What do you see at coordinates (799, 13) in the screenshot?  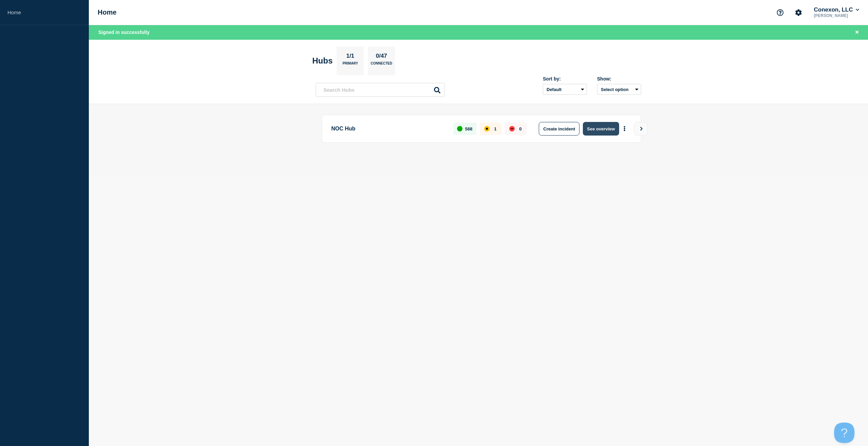 I see `button: Account settings` at bounding box center [799, 13].